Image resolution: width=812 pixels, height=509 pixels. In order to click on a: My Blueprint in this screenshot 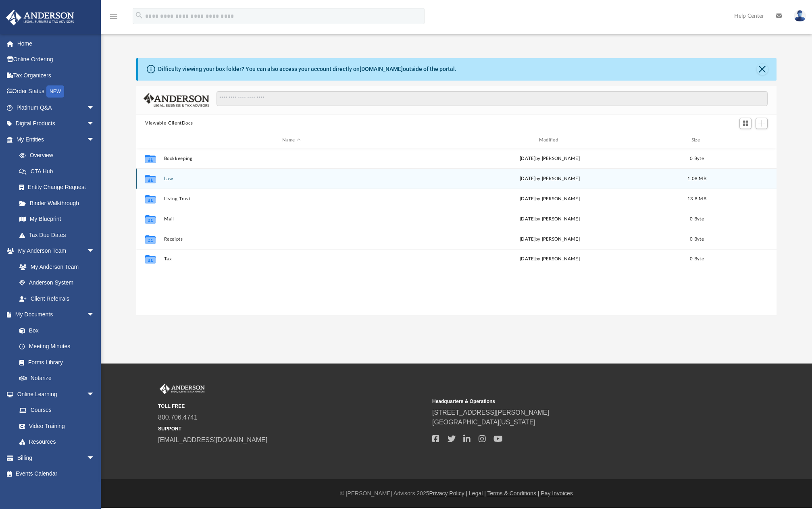, I will do `click(57, 219)`.